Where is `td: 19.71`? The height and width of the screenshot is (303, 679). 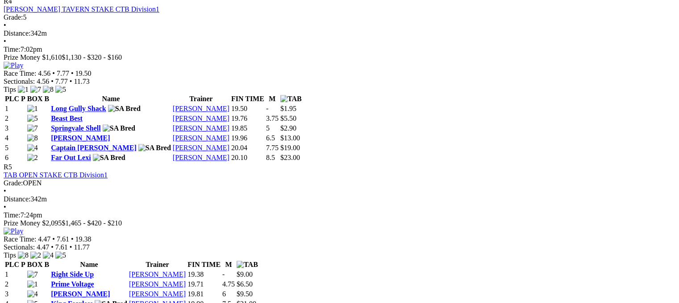
td: 19.71 is located at coordinates (204, 285).